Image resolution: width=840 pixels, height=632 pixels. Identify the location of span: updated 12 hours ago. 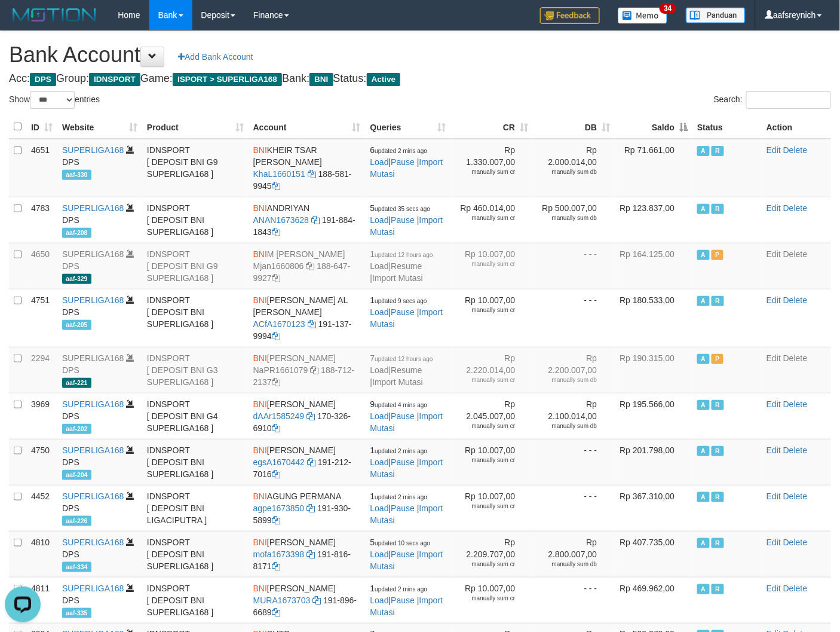
(403, 255).